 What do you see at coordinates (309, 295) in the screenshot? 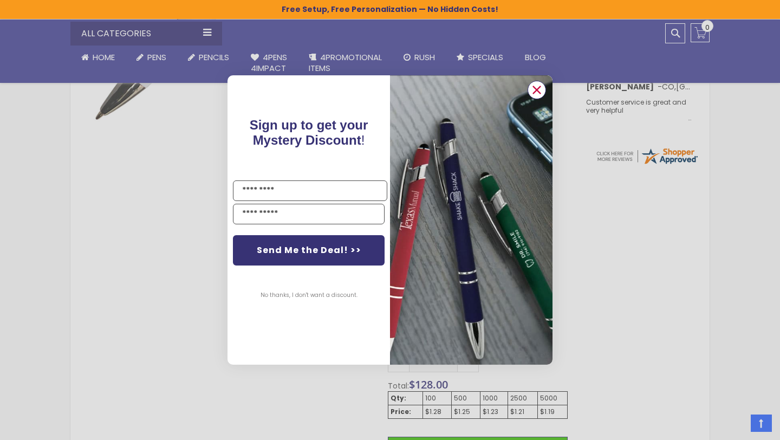
I see `button: No thanks, I don't want a discount.` at bounding box center [309, 295].